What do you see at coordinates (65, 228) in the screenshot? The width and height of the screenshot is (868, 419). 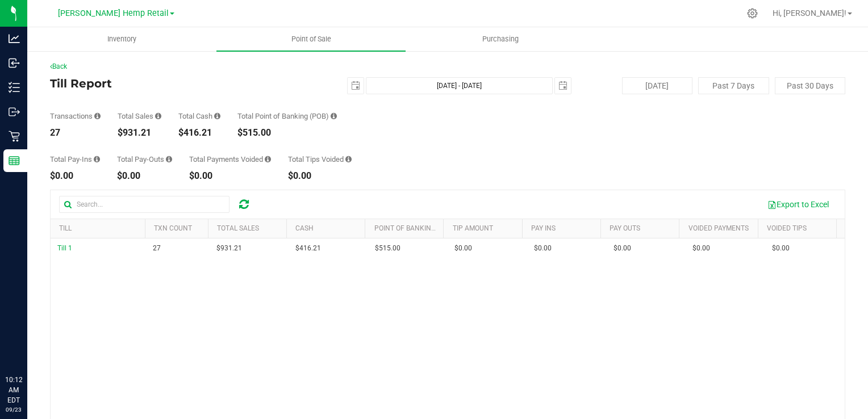 I see `a: Till` at bounding box center [65, 228].